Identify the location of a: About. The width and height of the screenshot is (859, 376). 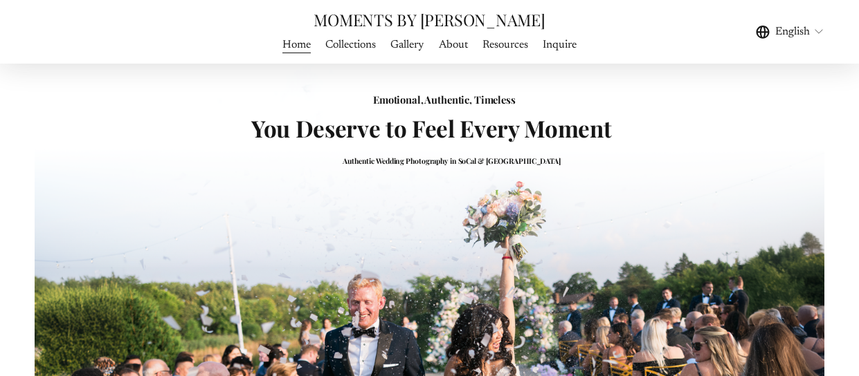
(453, 45).